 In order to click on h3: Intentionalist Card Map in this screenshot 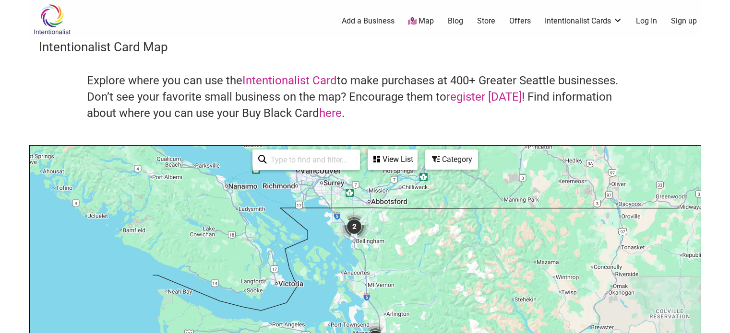, I will do `click(365, 47)`.